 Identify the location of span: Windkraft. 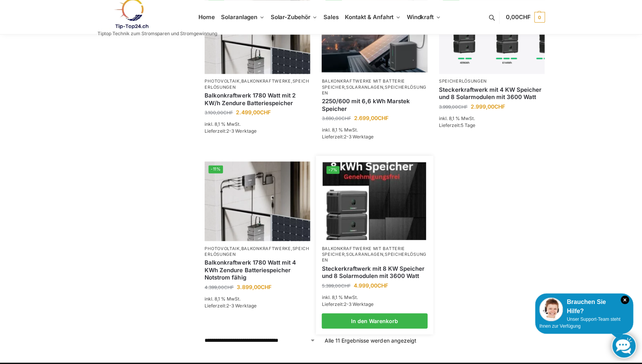
(420, 17).